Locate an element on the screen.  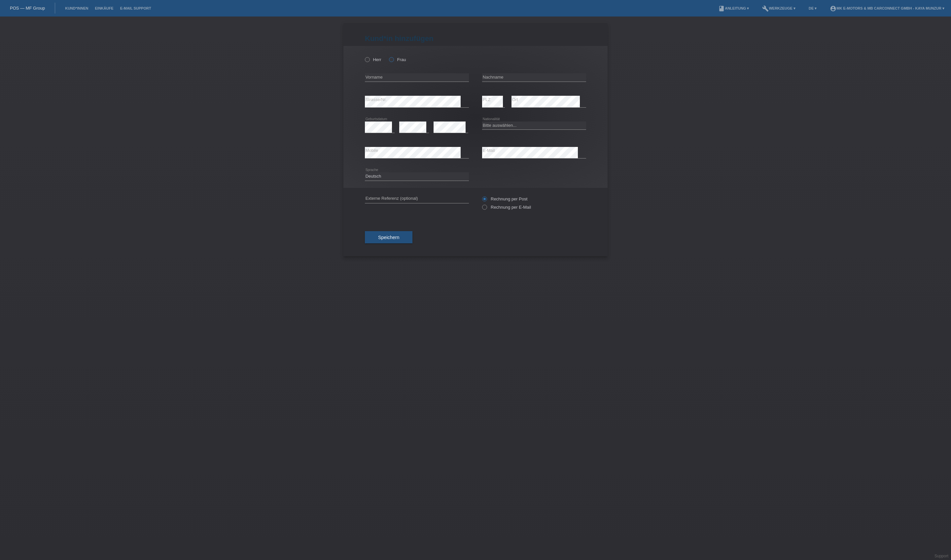
a: bookAnleitung ▾ is located at coordinates (734, 9).